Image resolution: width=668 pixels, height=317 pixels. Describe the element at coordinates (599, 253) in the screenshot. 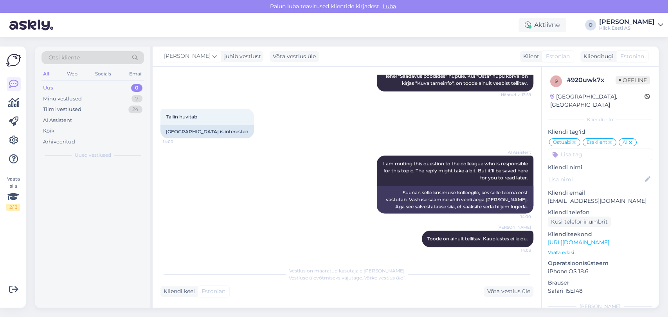

I see `p: Vaata edasi ...` at that location.